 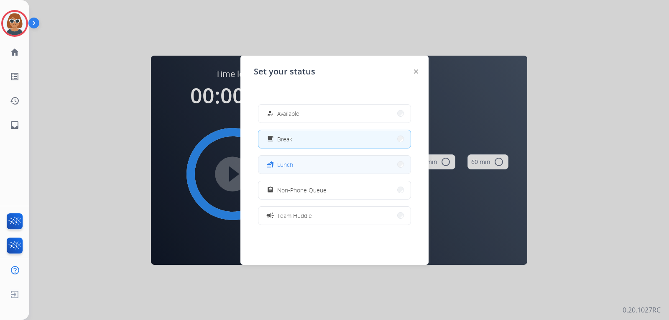 What do you see at coordinates (15, 101) in the screenshot?
I see `mat-icon: history` at bounding box center [15, 101].